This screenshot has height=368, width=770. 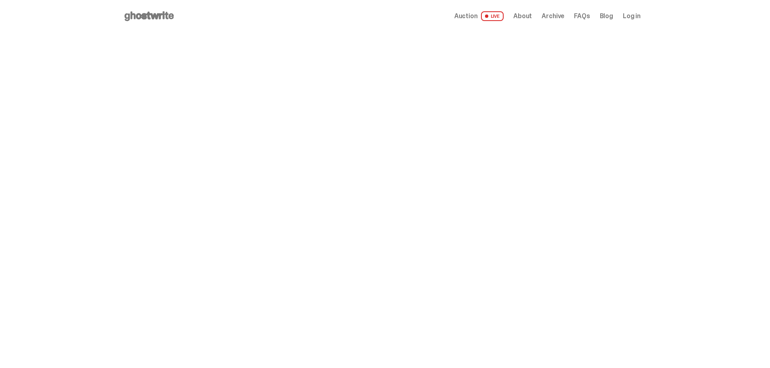 I want to click on a: About, so click(x=523, y=16).